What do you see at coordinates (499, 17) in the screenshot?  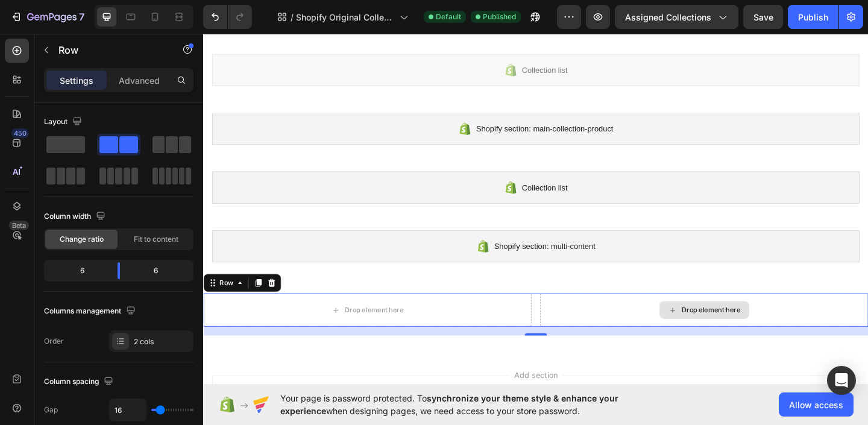 I see `span: Published` at bounding box center [499, 17].